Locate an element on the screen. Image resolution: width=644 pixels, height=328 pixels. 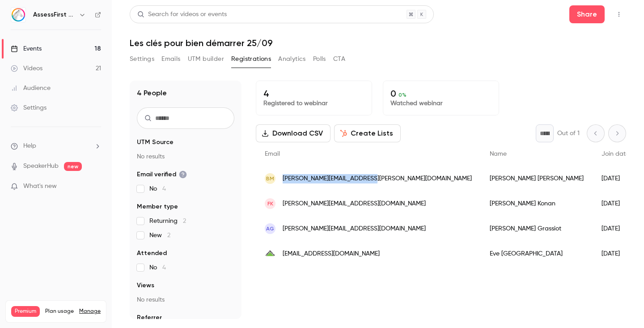
img: leroymerlin.fr is located at coordinates (270, 254).